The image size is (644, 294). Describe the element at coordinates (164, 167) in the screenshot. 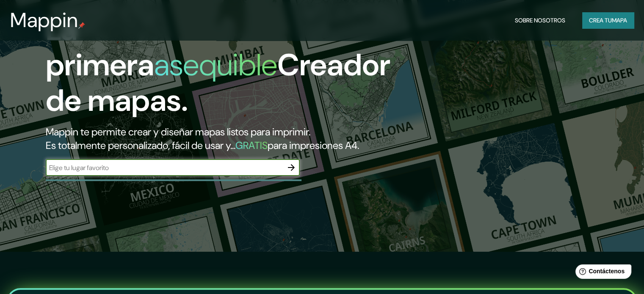

I see `input: Elige tu lugar favorito` at that location.